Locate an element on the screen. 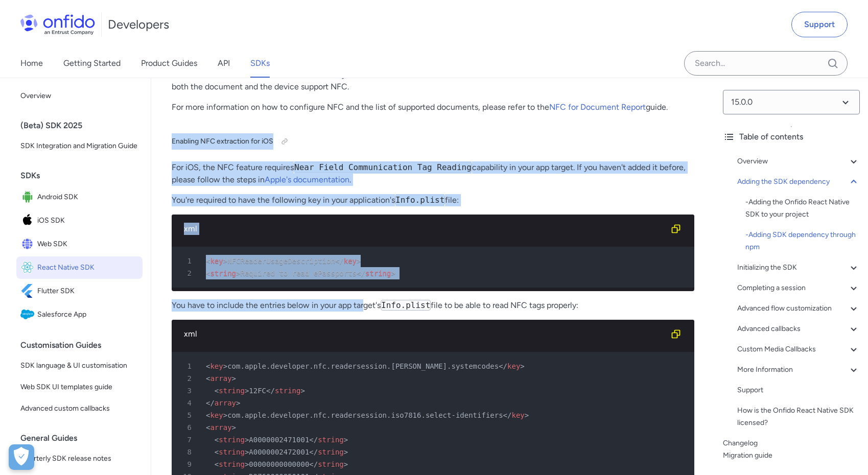  div: Cookie Preferences is located at coordinates (21, 457).